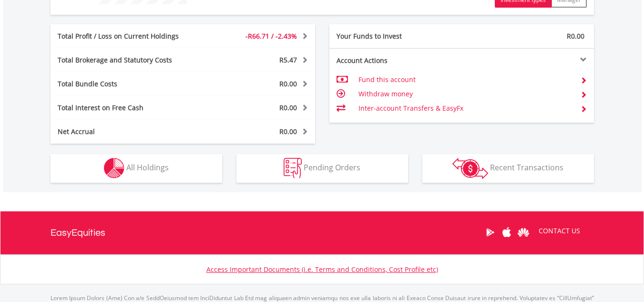 This screenshot has height=302, width=644. What do you see at coordinates (127, 36) in the screenshot?
I see `div: Total Profit / Loss on Current Holdings` at bounding box center [127, 36].